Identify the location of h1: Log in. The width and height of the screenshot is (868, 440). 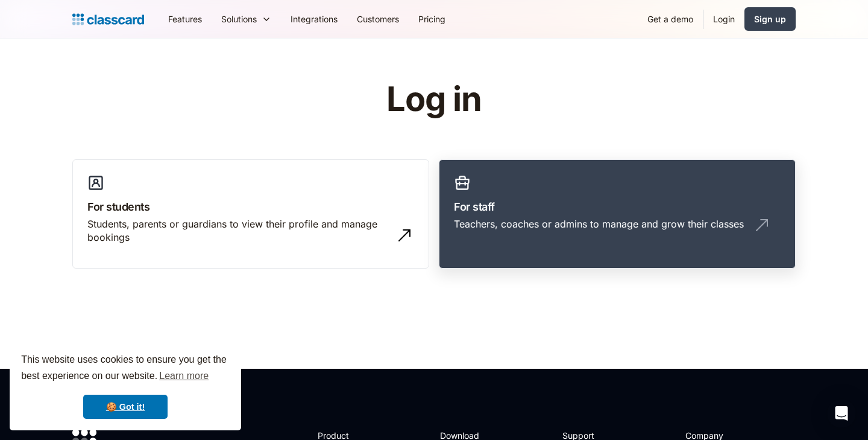
(434, 99).